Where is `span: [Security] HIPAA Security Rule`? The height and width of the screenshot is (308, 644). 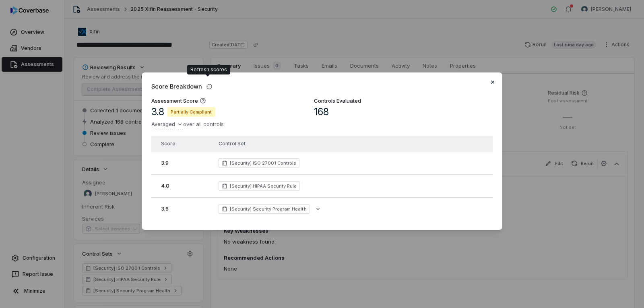 span: [Security] HIPAA Security Rule is located at coordinates (263, 186).